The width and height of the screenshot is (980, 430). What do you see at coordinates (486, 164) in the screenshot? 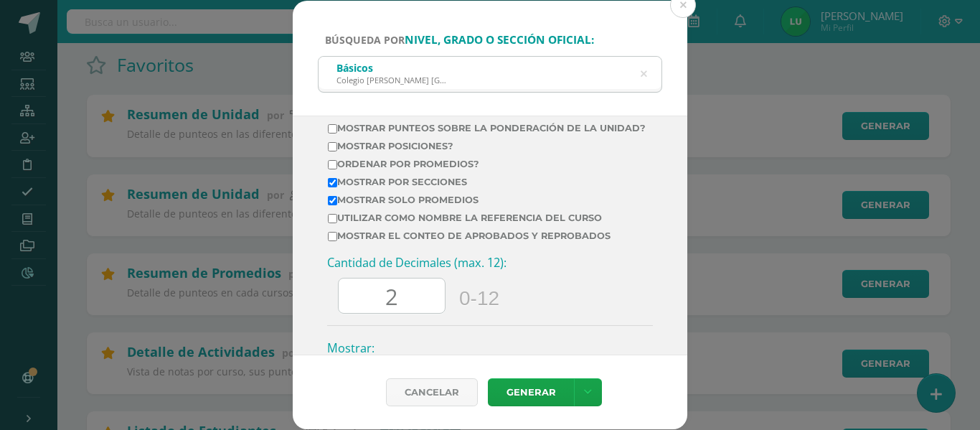
I see `label: Ordenar por promedios?` at bounding box center [486, 164].